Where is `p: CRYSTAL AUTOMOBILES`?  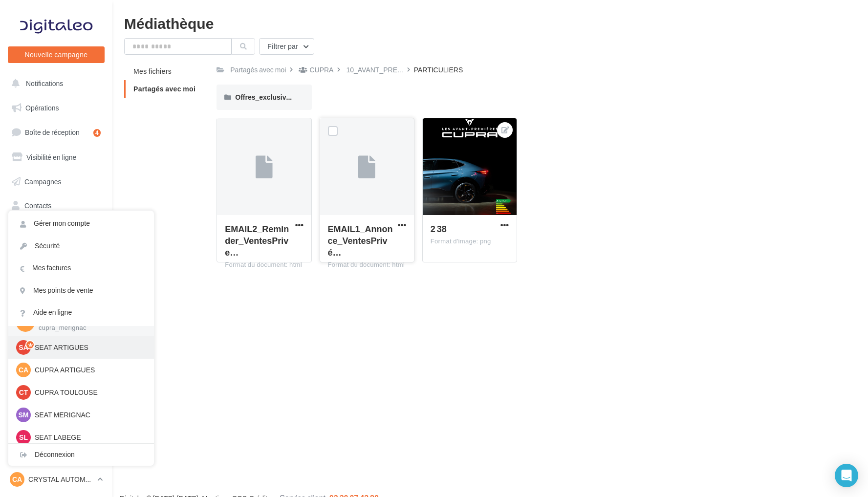 p: CRYSTAL AUTOMOBILES is located at coordinates (61, 479).